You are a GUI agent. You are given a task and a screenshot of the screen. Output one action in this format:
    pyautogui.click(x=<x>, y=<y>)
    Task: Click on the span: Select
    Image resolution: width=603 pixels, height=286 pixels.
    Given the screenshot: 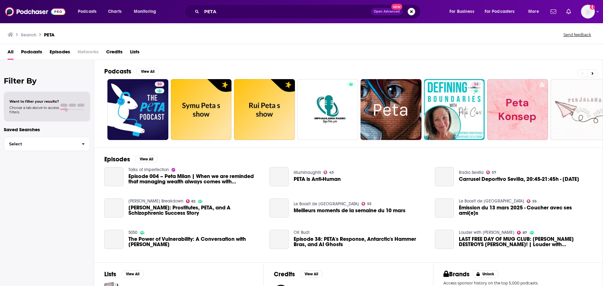 What is the action you would take?
    pyautogui.click(x=40, y=144)
    